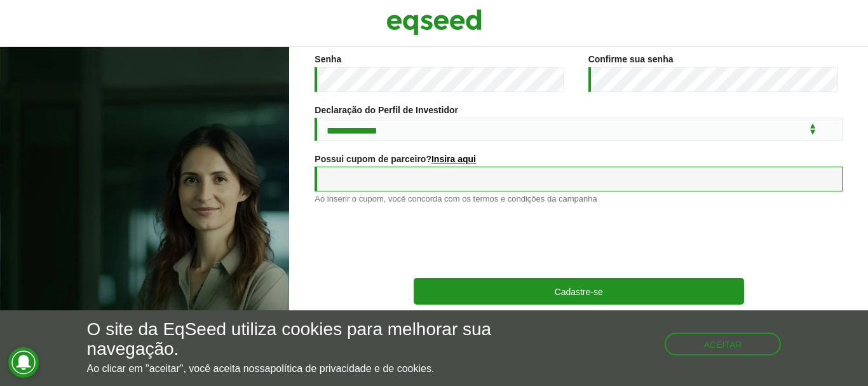 The height and width of the screenshot is (386, 868). I want to click on h5: O site da EqSeed utiliza cookies para melhorar sua navegação., so click(295, 339).